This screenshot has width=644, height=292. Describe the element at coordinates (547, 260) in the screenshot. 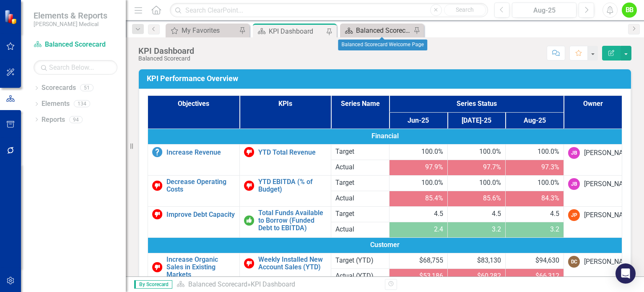

I see `span: $94,630` at that location.